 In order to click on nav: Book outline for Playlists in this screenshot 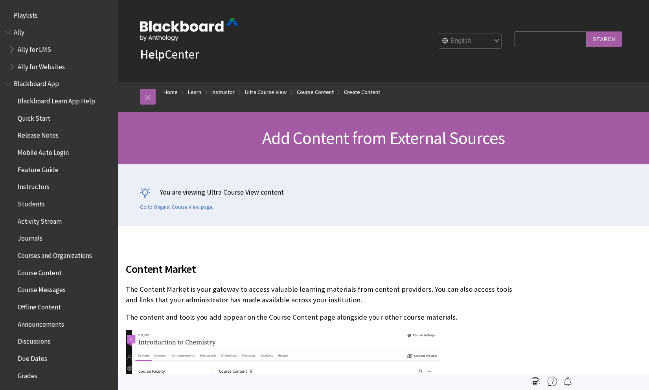, I will do `click(59, 15)`.